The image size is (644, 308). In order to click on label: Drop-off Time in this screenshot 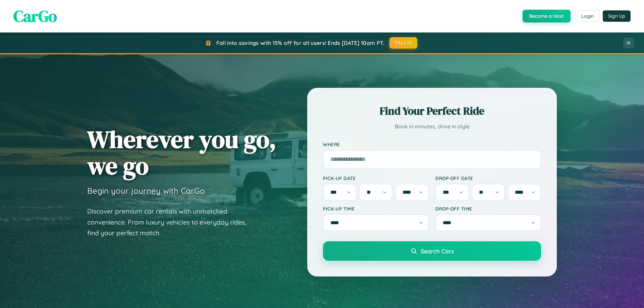, I will do `click(488, 209)`.